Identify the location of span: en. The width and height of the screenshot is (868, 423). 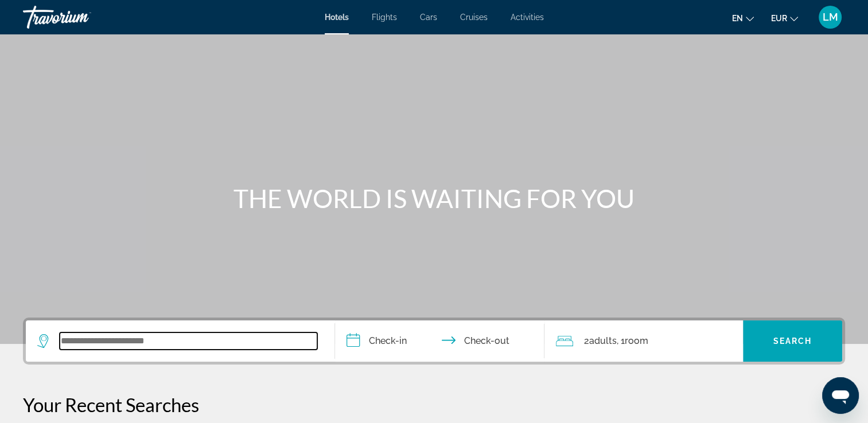
(737, 18).